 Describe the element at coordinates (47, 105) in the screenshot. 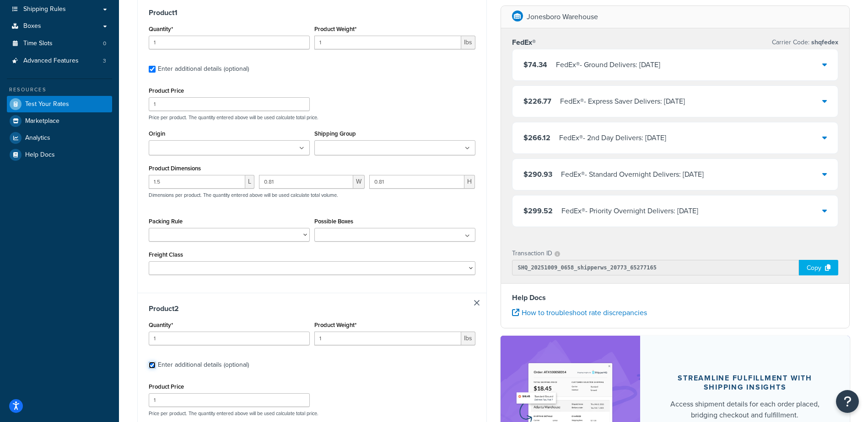

I see `span: Test Your Rates` at that location.